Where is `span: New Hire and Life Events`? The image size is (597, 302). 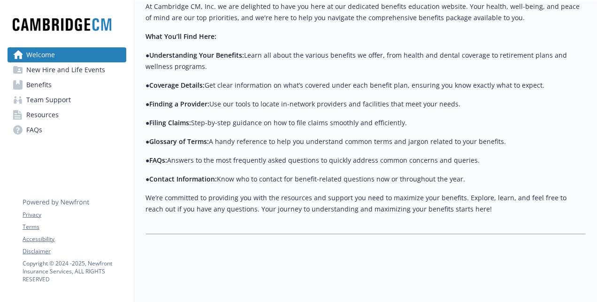 span: New Hire and Life Events is located at coordinates (66, 70).